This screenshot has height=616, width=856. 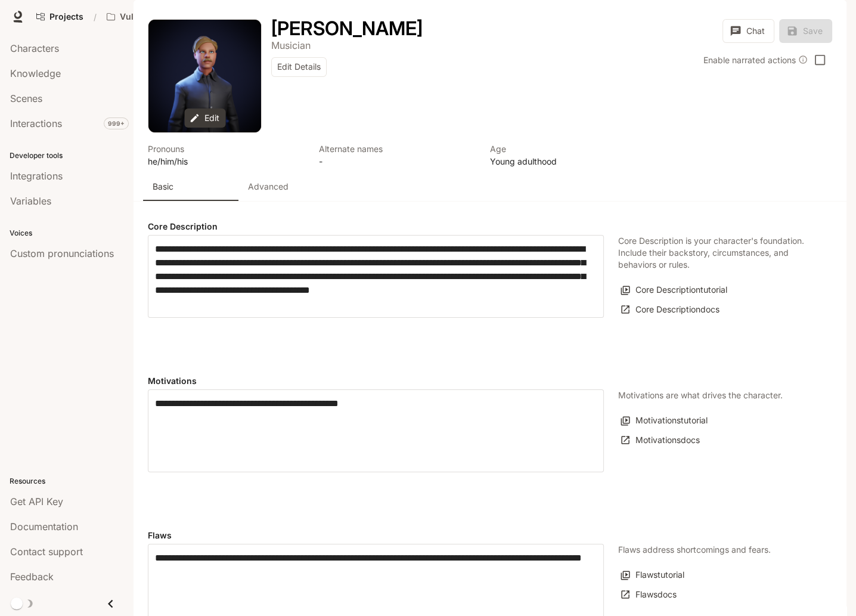 I want to click on h4: Flaws, so click(x=376, y=535).